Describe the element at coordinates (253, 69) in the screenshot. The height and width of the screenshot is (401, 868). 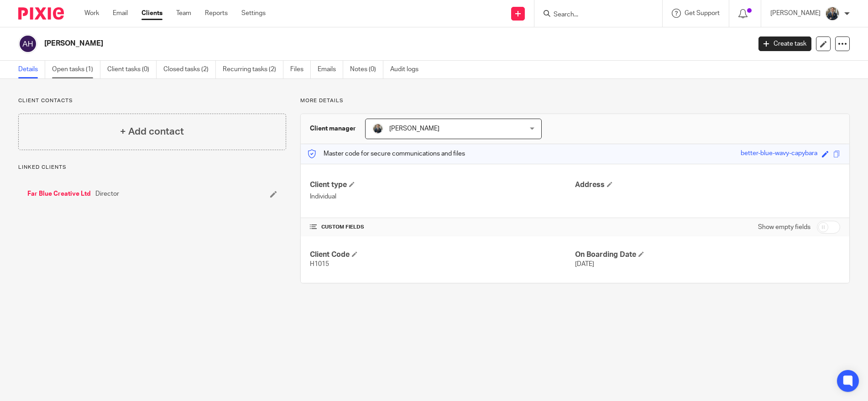
I see `a: Recurring tasks (2)` at that location.